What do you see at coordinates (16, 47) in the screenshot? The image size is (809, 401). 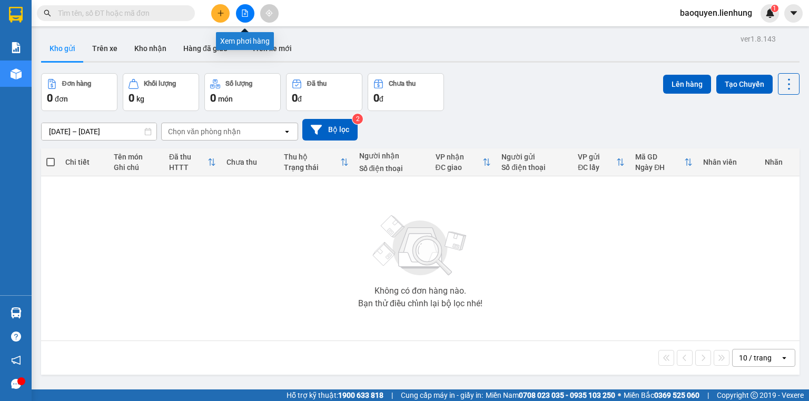 I see `img: solution-icon` at bounding box center [16, 47].